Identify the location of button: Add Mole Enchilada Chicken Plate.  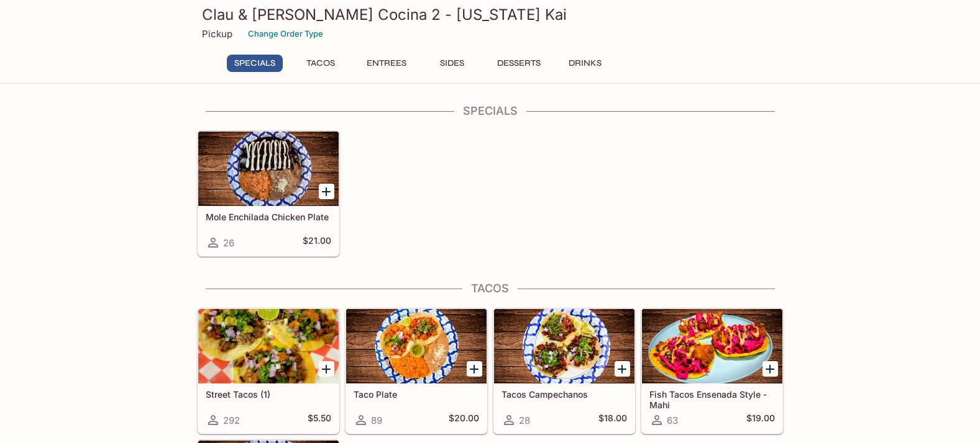
(326, 191).